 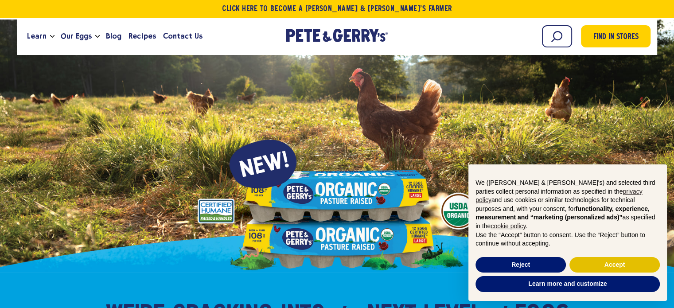 What do you see at coordinates (182, 36) in the screenshot?
I see `span: Contact Us` at bounding box center [182, 36].